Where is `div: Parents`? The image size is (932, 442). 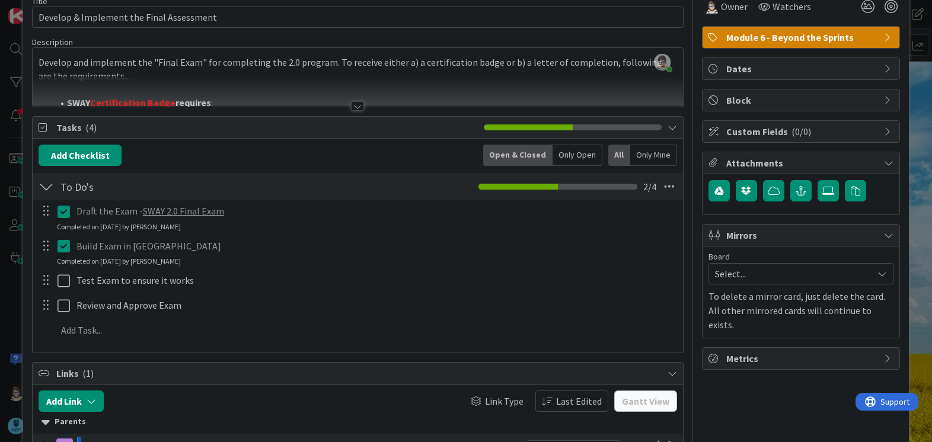 div: Parents is located at coordinates (357, 422).